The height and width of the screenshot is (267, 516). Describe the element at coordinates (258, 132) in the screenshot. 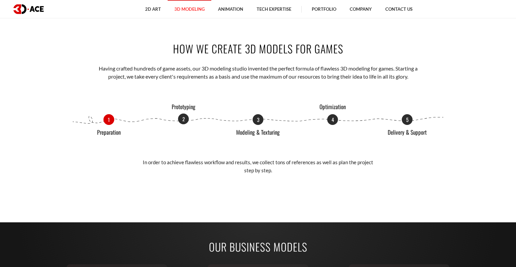

I see `p: Modeling & Texturing` at that location.